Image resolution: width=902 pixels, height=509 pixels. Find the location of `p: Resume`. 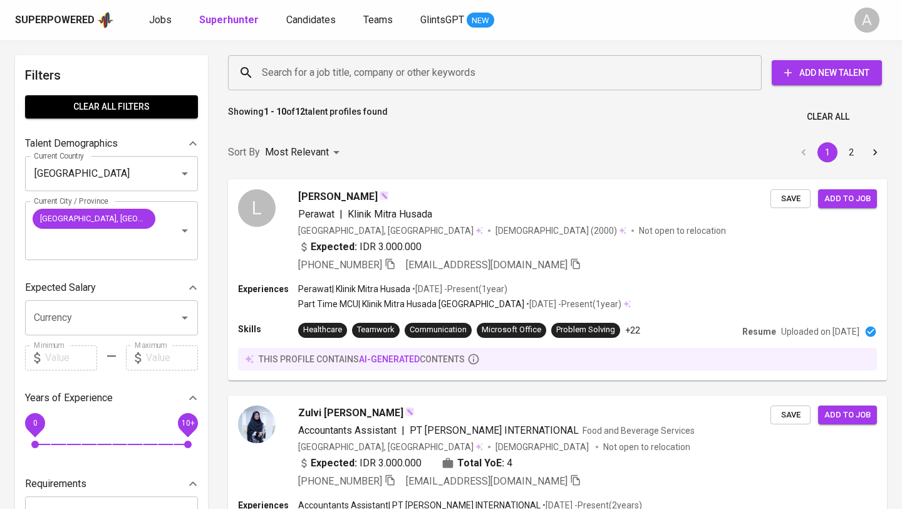

p: Resume is located at coordinates (759, 331).